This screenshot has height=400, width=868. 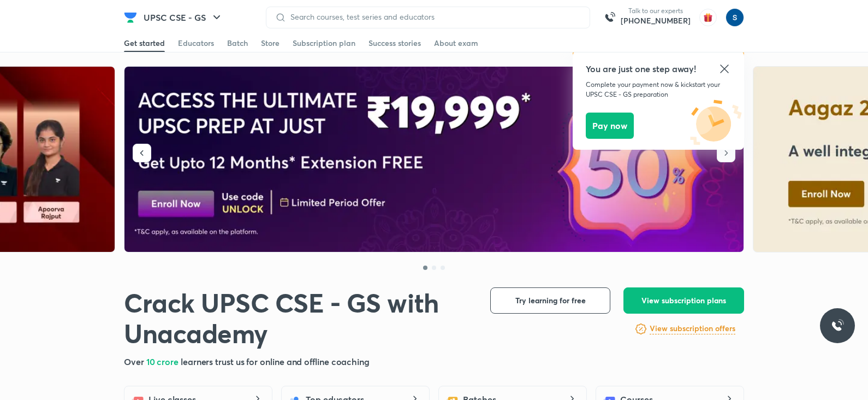 I want to click on a: About exam, so click(x=456, y=43).